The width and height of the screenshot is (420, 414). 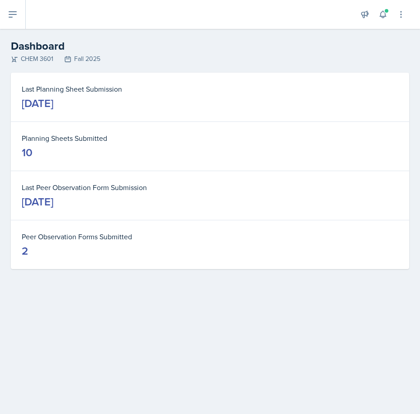 I want to click on dt: Last Planning Sheet Submission, so click(x=210, y=89).